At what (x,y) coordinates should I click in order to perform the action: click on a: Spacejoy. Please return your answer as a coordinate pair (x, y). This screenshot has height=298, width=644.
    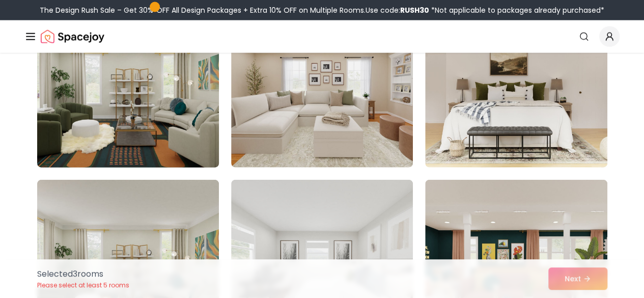
    Looking at the image, I should click on (73, 36).